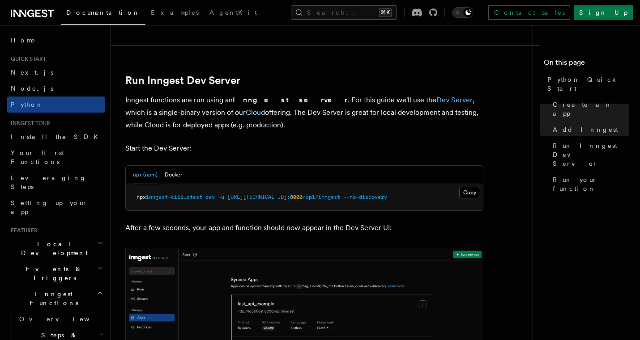 This screenshot has width=640, height=340. Describe the element at coordinates (321, 197) in the screenshot. I see `span: /api/inngest` at that location.